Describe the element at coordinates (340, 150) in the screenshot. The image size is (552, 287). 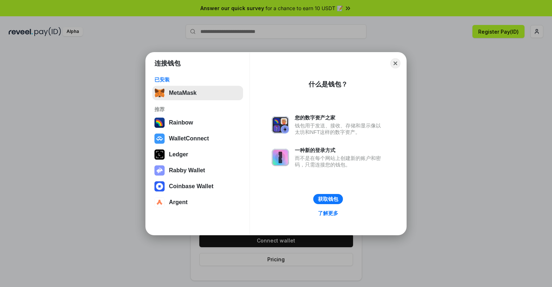
I see `div: 一种新的登录方式` at that location.